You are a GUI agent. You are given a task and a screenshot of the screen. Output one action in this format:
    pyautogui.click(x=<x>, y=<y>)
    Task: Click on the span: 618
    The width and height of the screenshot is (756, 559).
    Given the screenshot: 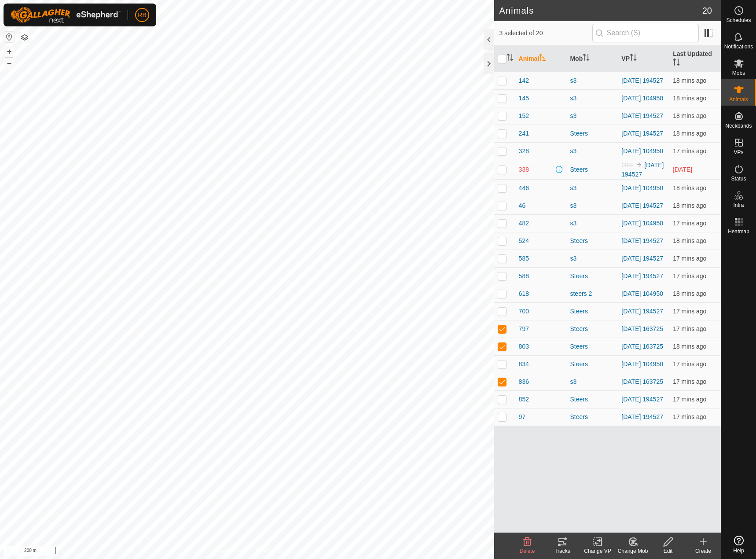 What is the action you would take?
    pyautogui.click(x=524, y=294)
    